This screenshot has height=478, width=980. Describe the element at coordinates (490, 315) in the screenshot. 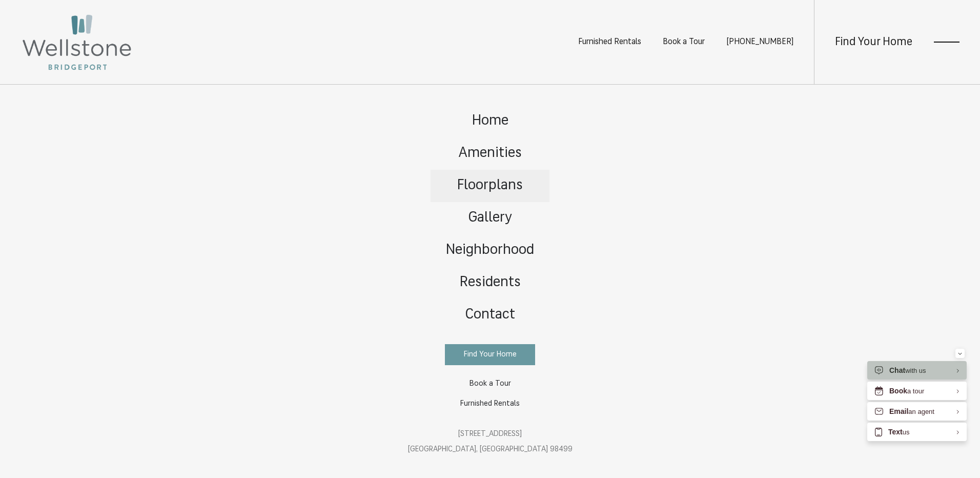

I see `span: Contact` at that location.